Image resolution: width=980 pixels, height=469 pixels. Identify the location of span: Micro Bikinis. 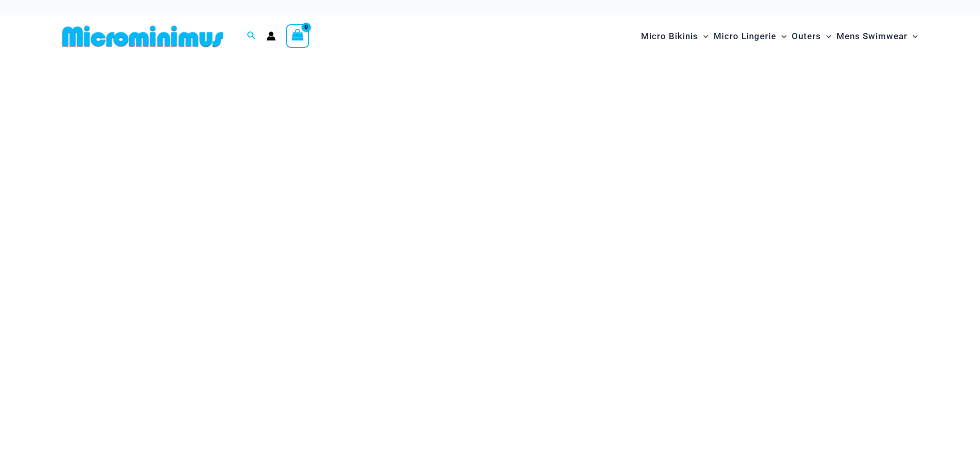
(670, 36).